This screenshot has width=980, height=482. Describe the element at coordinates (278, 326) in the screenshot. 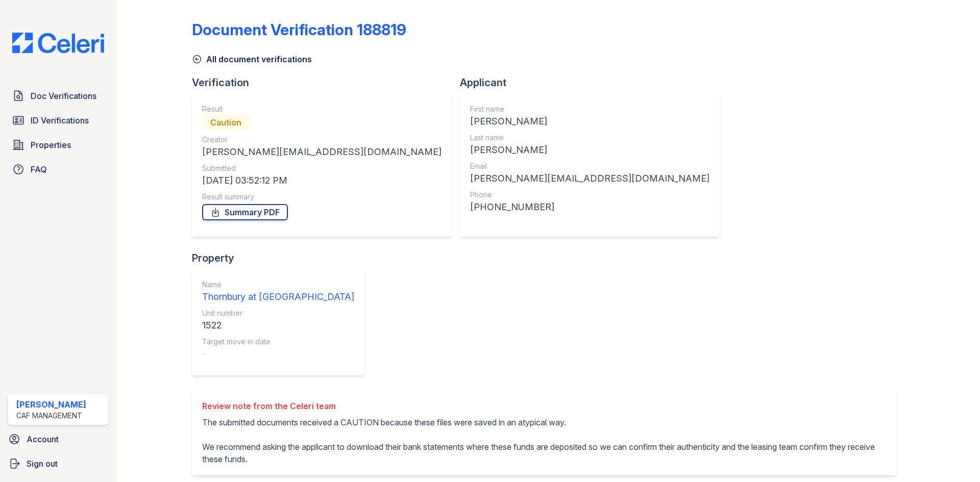

I see `div: 1522` at that location.